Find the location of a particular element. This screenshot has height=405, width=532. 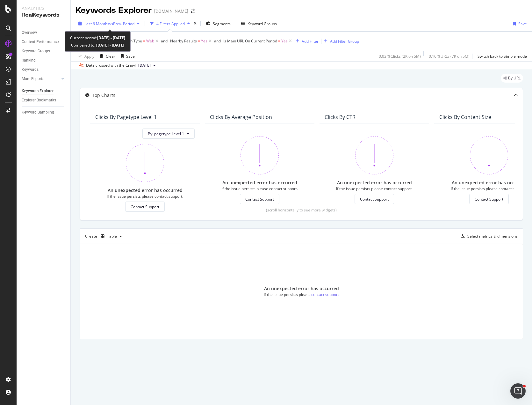

div: Ranking is located at coordinates (29, 60).